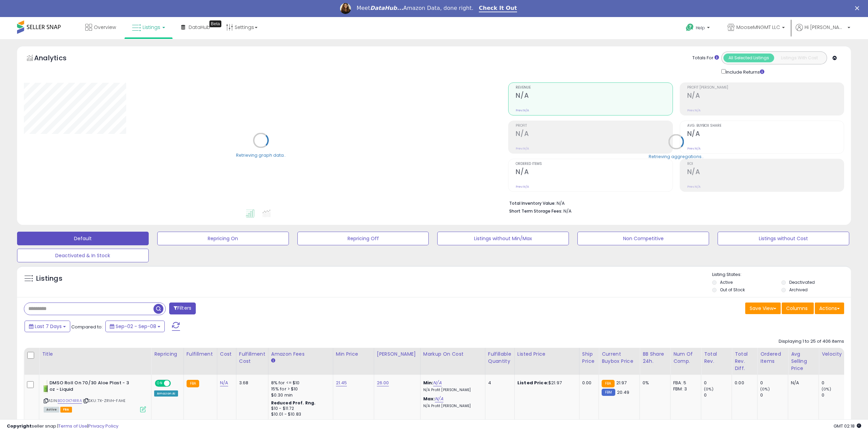 This screenshot has height=433, width=868. Describe the element at coordinates (160, 384) in the screenshot. I see `span: ON` at that location.